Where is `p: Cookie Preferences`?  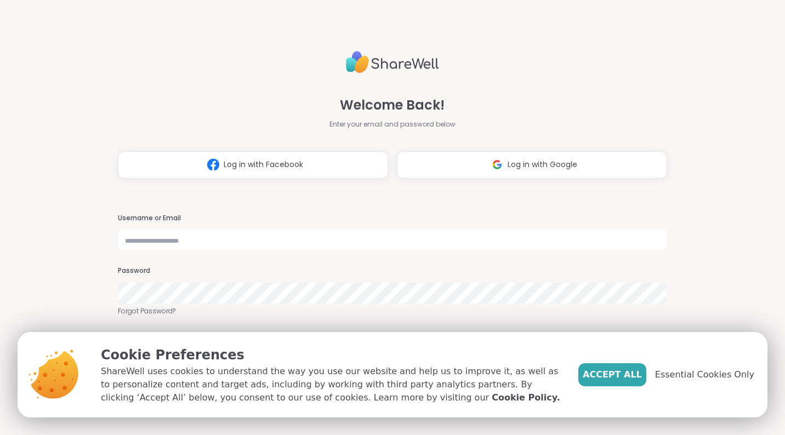
p: Cookie Preferences is located at coordinates (331, 355).